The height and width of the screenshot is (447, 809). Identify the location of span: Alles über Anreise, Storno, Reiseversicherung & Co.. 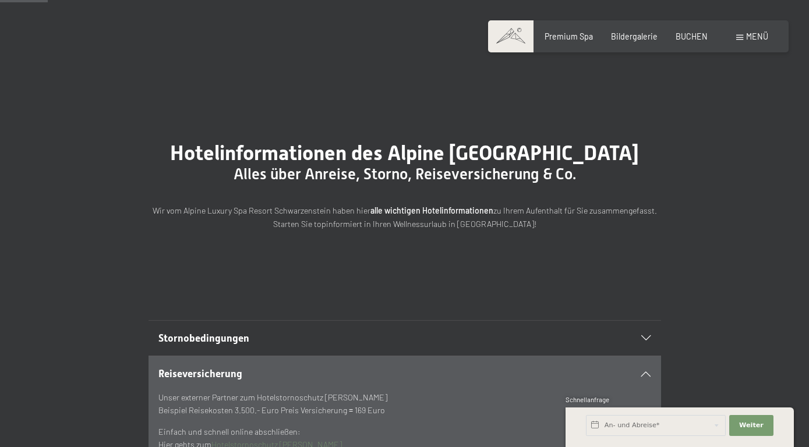
(405, 174).